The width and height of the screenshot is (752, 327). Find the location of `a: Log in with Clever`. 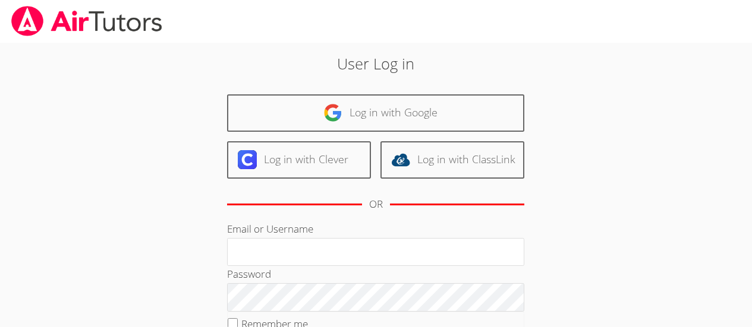

a: Log in with Clever is located at coordinates (299, 160).